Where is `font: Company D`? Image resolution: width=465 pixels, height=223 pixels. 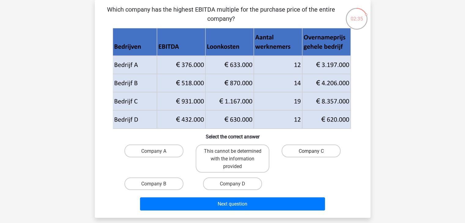 font: Company D is located at coordinates (232, 184).